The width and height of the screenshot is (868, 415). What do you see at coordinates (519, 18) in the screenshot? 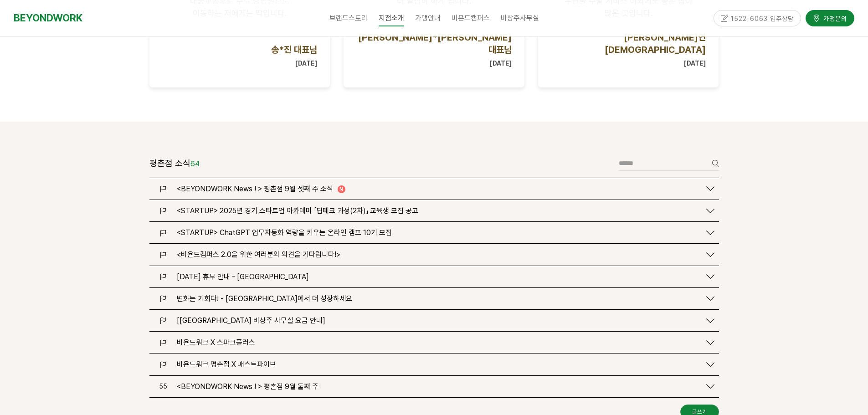
I see `a: 비상주사무실` at bounding box center [519, 18].